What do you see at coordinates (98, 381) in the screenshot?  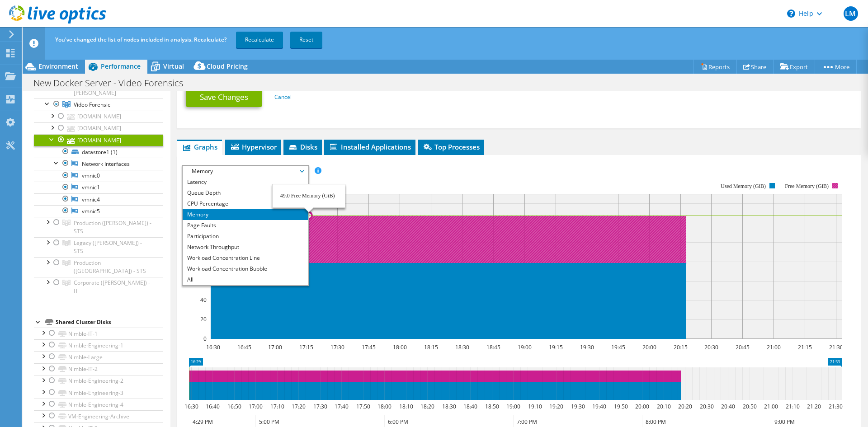 I see `a: Nimble-Engineering-2` at bounding box center [98, 381].